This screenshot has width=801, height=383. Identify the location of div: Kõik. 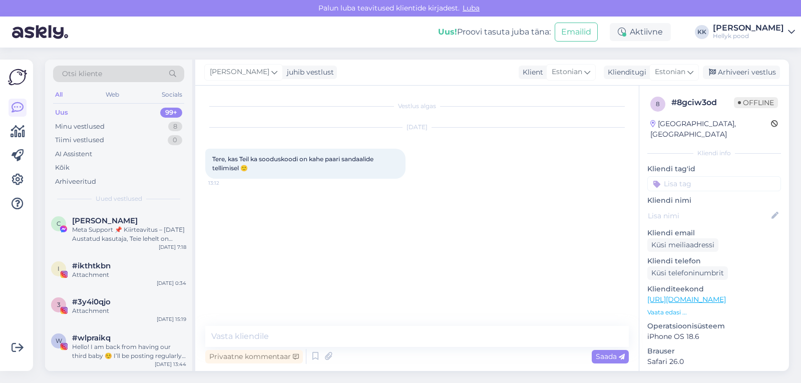
(62, 168).